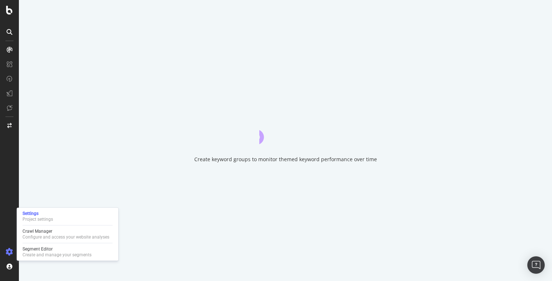  Describe the element at coordinates (536, 265) in the screenshot. I see `div: Open Intercom Messenger` at that location.